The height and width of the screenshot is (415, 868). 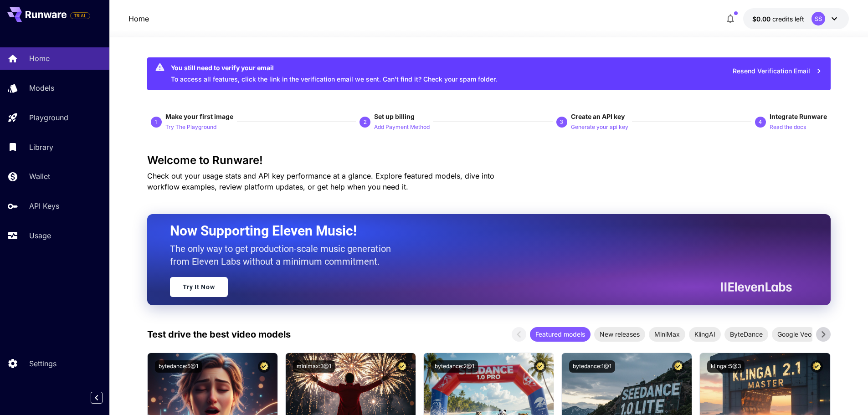 I want to click on button: minimax:3@1, so click(x=314, y=366).